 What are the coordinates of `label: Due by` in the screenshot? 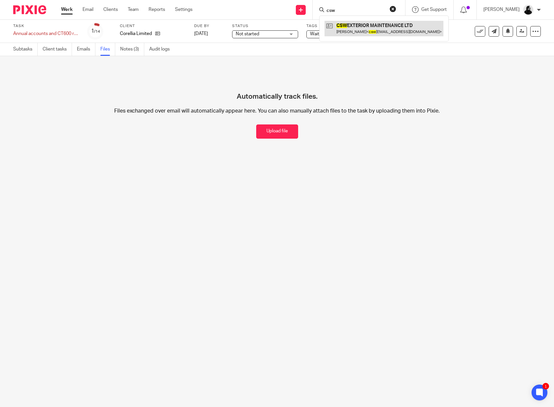 It's located at (209, 26).